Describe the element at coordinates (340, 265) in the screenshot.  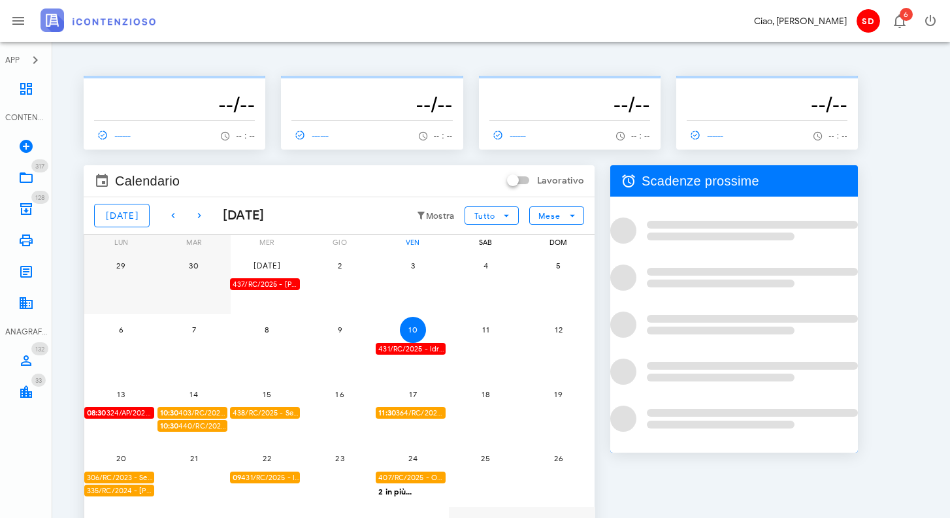
I see `span: 2` at that location.